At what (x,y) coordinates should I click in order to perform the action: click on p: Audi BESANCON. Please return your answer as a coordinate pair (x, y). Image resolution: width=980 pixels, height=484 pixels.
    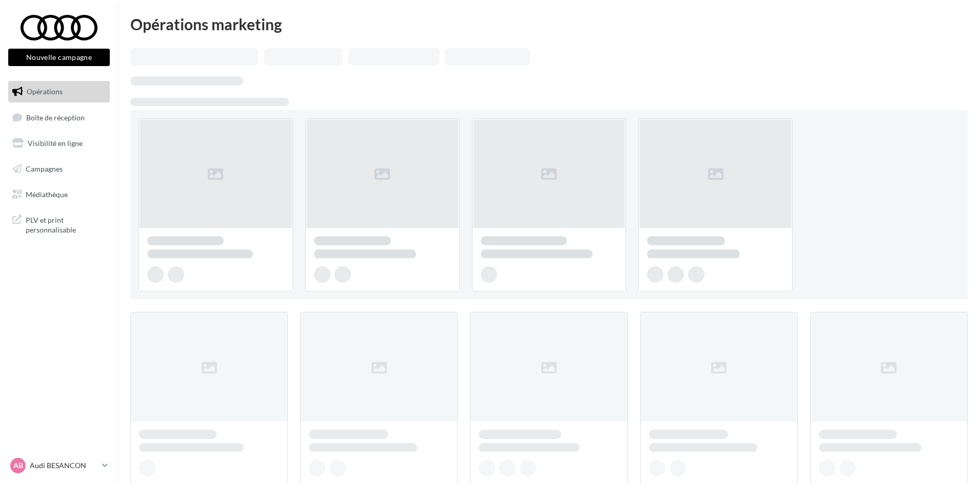
    Looking at the image, I should click on (64, 466).